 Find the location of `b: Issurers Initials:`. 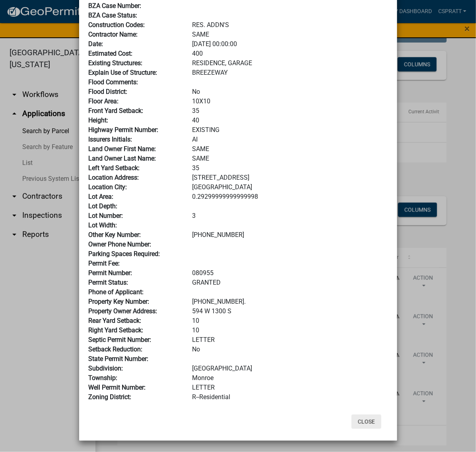

b: Issurers Initials: is located at coordinates (110, 139).